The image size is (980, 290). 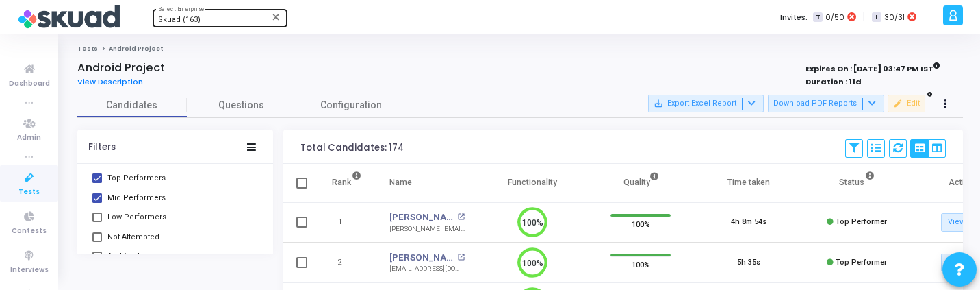 What do you see at coordinates (641, 183) in the screenshot?
I see `th: Quality` at bounding box center [641, 183].